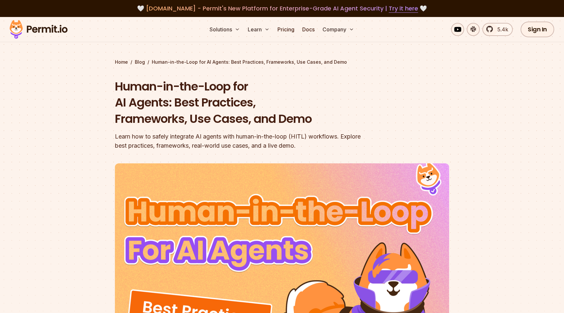 The image size is (564, 313). I want to click on a: Docs, so click(309, 29).